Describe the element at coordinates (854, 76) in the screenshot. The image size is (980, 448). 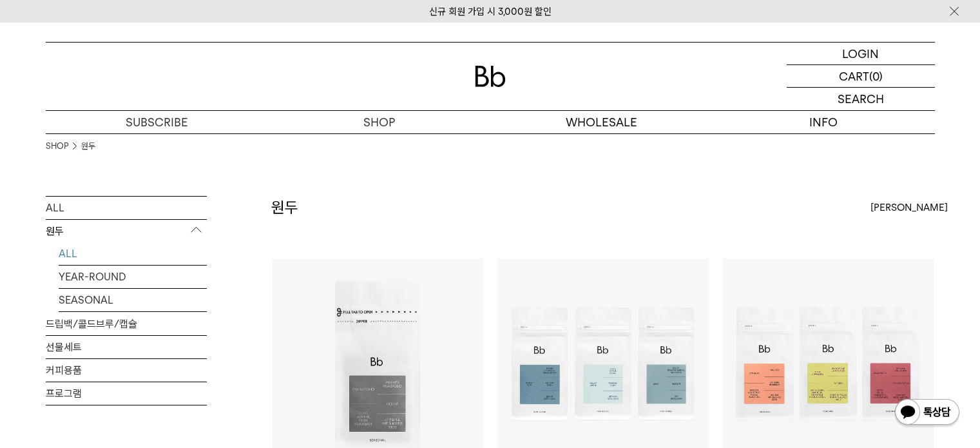
I see `p: CART` at that location.